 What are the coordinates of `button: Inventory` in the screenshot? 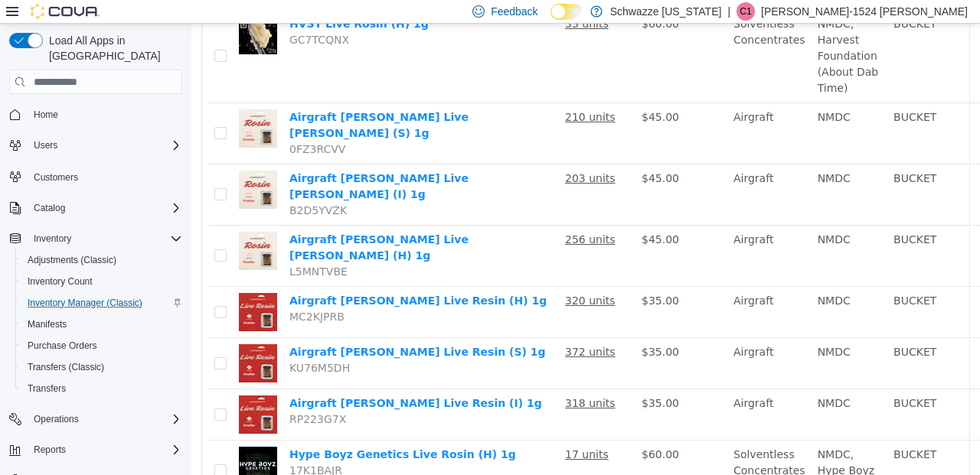 It's located at (52, 238).